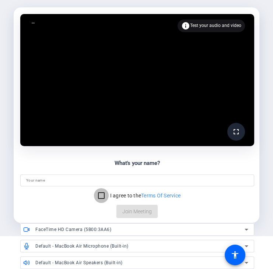  What do you see at coordinates (137, 163) in the screenshot?
I see `div: What's your name?` at bounding box center [137, 163].